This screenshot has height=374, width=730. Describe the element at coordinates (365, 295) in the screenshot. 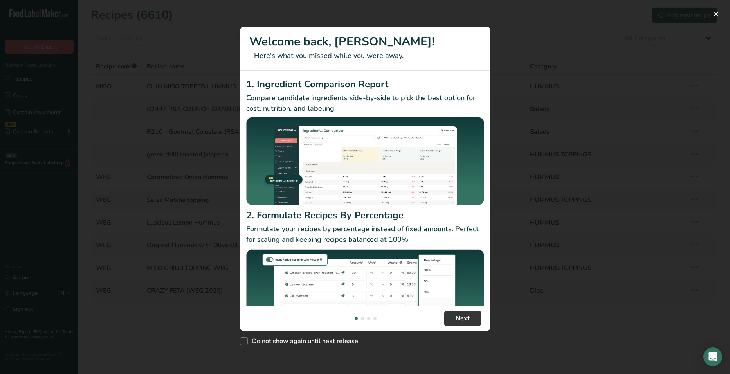

I see `img: Formulate Recipes By Percentage` at that location.